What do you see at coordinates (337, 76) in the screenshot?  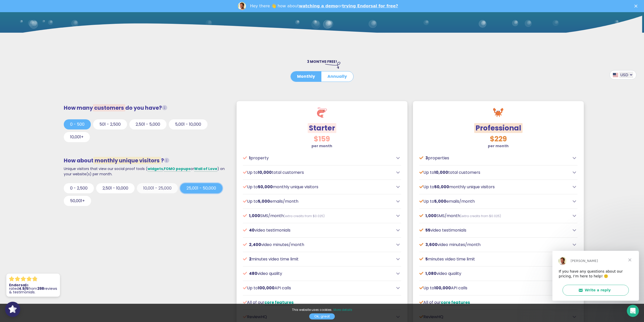 I see `button: Annually` at bounding box center [337, 76].